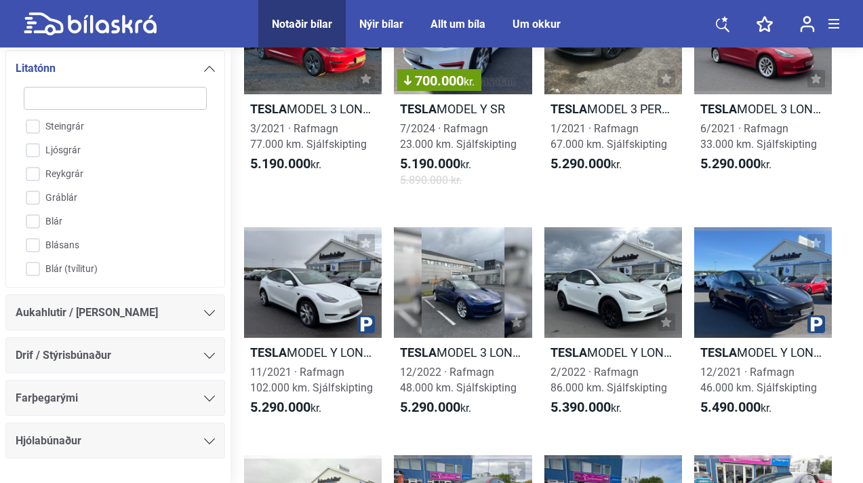  I want to click on span: 1/2021 · Rafmagn 67.000 km. Sjálfskipting, so click(609, 136).